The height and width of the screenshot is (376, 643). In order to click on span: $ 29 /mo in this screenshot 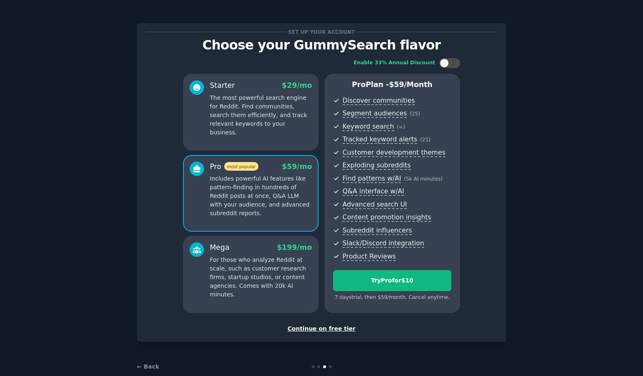, I will do `click(297, 85)`.